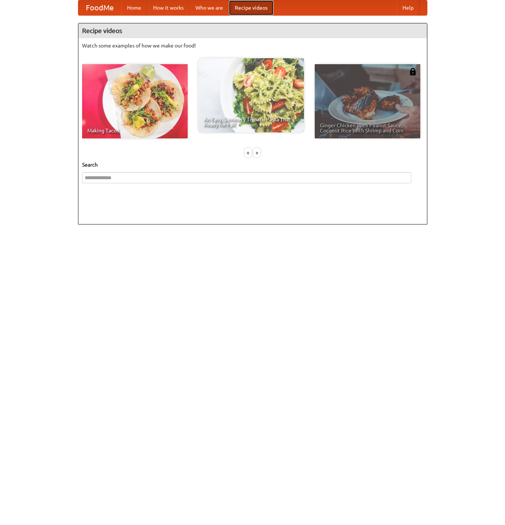 The height and width of the screenshot is (525, 505). Describe the element at coordinates (135, 101) in the screenshot. I see `a: Making Tacos` at that location.